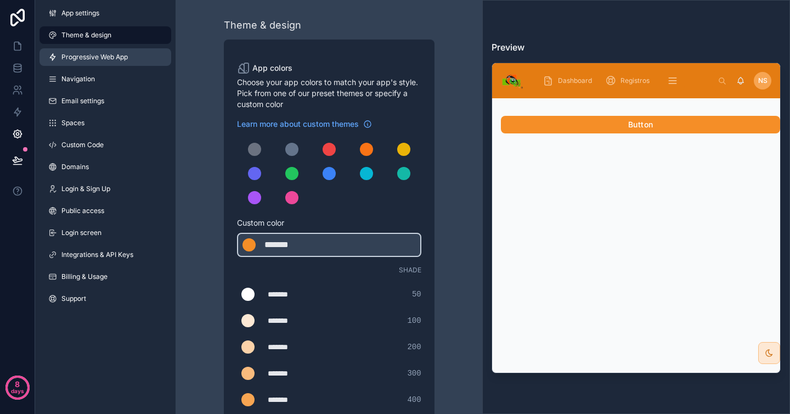 The width and height of the screenshot is (790, 414). What do you see at coordinates (416, 294) in the screenshot?
I see `span: 50` at bounding box center [416, 294].